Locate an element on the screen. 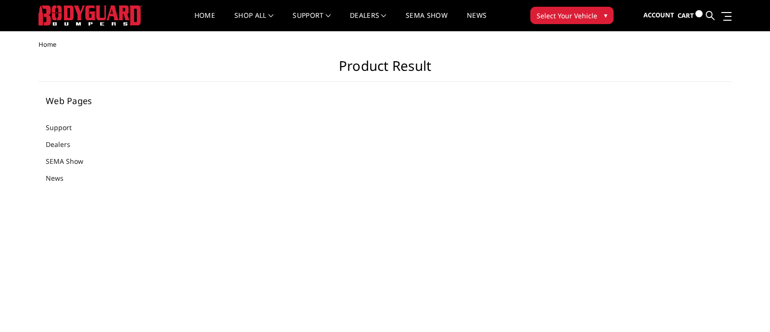 The image size is (770, 332). h1: Product Result is located at coordinates (385, 70).